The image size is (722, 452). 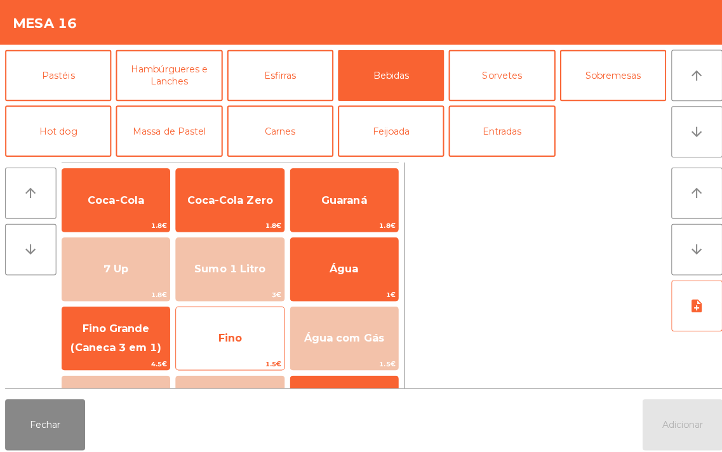 What do you see at coordinates (115, 361) in the screenshot?
I see `span: 4.5€` at bounding box center [115, 361].